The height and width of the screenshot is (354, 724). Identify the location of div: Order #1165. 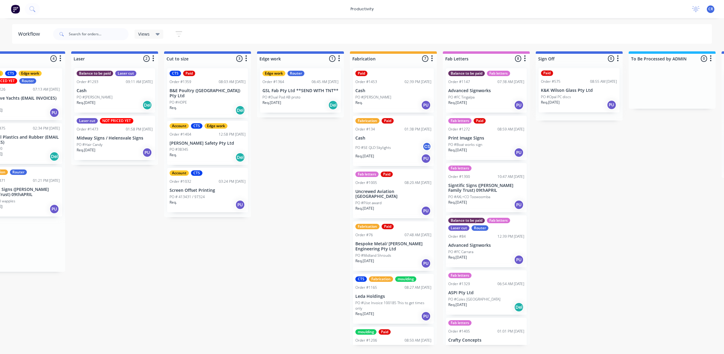
(366, 287).